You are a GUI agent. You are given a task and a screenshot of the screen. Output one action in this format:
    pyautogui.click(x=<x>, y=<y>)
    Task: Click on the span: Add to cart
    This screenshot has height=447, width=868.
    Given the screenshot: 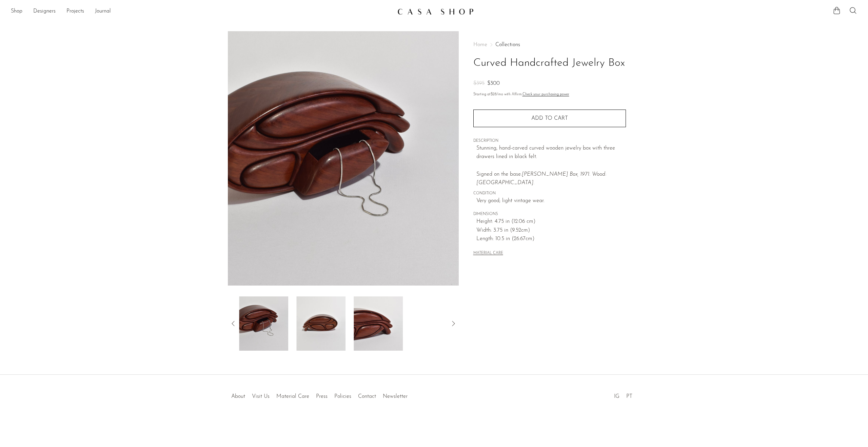 What is the action you would take?
    pyautogui.click(x=550, y=119)
    